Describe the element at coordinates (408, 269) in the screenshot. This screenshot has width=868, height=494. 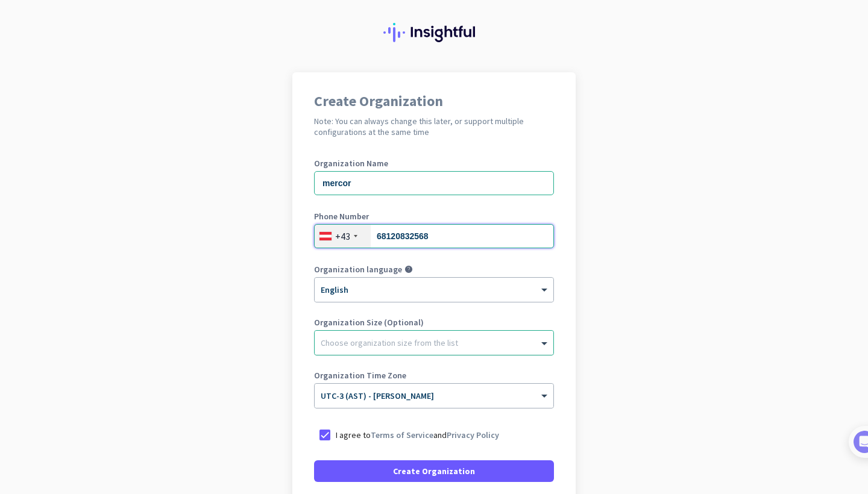
I see `i: help` at that location.